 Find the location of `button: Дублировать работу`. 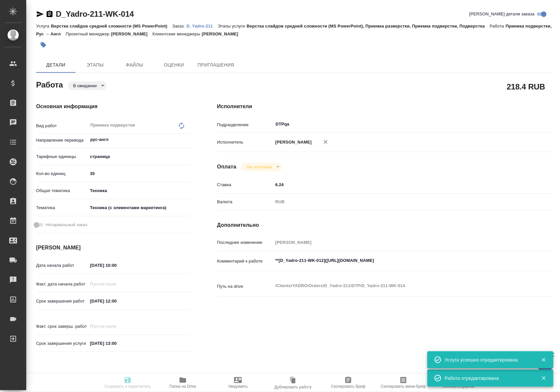

button: Дублировать работу is located at coordinates (293, 383).